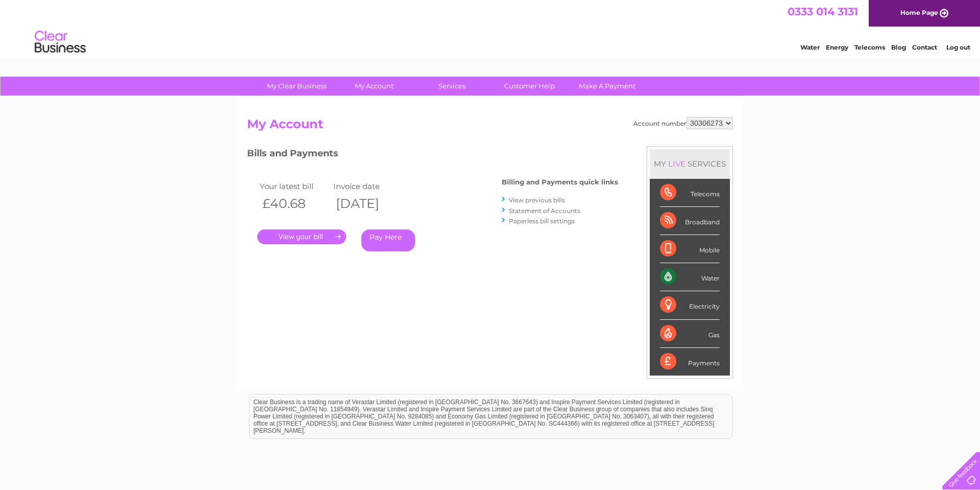 This screenshot has width=980, height=490. I want to click on div: Telecoms, so click(690, 193).